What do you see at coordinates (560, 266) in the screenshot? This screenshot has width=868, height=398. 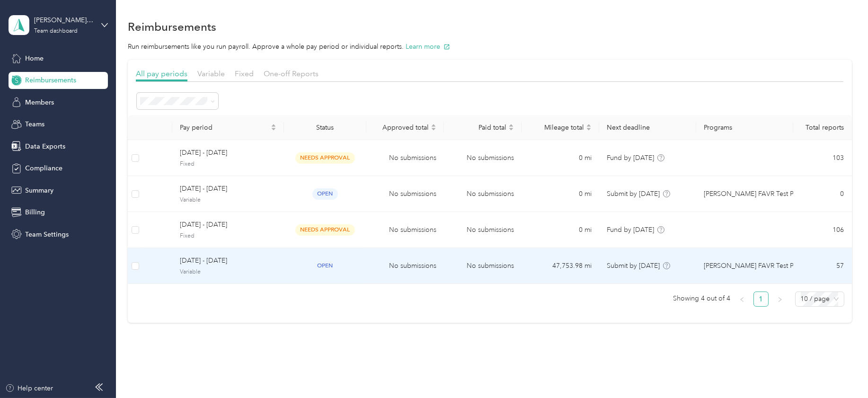 I see `td: 47,753.98 mi` at bounding box center [560, 266].